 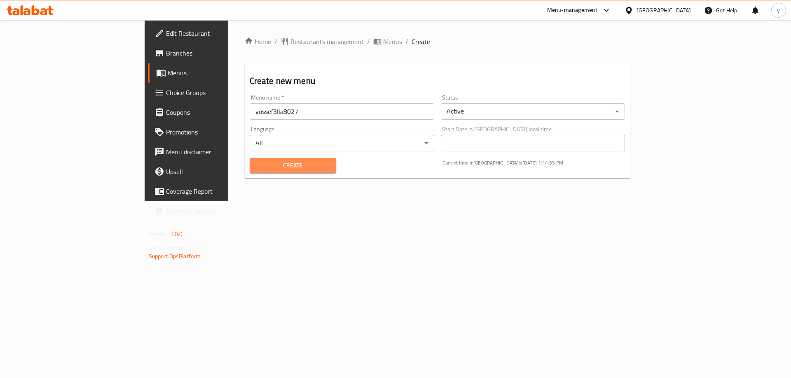 What do you see at coordinates (212, 211) in the screenshot?
I see `a: Grocery Checklist` at bounding box center [212, 211].